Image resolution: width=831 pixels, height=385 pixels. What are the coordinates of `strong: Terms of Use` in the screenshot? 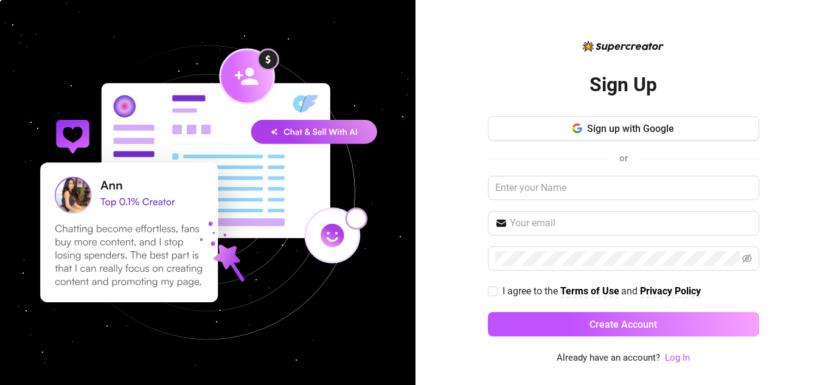 It's located at (589, 291).